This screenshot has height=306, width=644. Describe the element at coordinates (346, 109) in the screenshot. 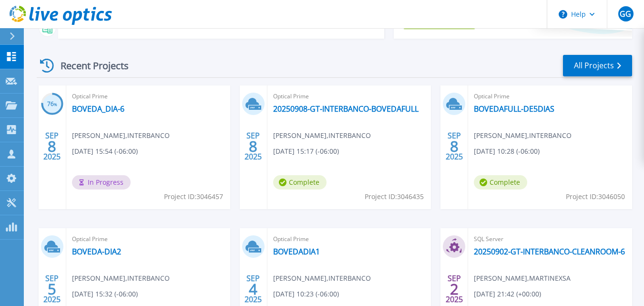

I see `a: 20250908-GT-INTERBANCO-BOVEDAFULL` at that location.